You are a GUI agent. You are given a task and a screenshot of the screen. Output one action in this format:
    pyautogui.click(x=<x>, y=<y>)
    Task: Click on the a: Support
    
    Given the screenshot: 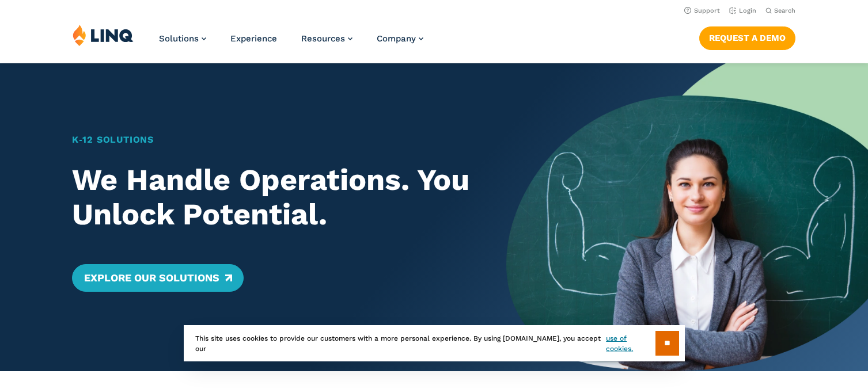 What is the action you would take?
    pyautogui.click(x=702, y=11)
    